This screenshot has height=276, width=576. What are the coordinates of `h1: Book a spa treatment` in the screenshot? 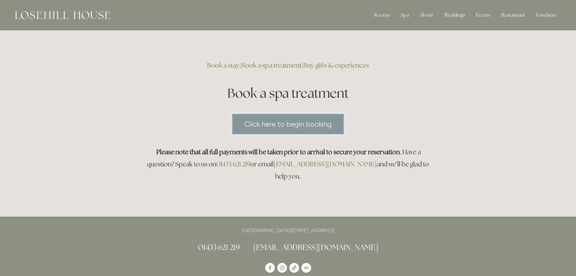 It's located at (288, 93).